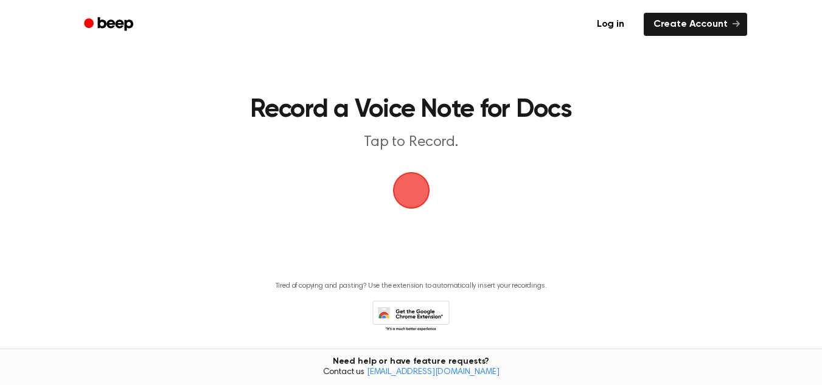  I want to click on a: Create Account, so click(695, 24).